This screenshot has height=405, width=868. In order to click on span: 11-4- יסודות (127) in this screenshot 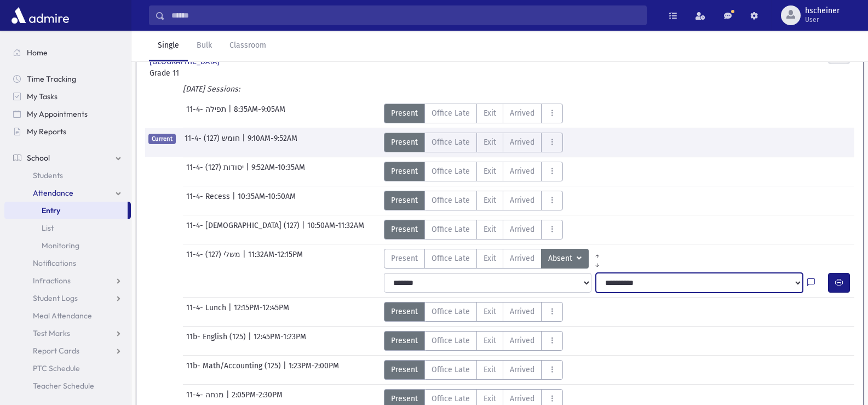, I will do `click(216, 172)`.